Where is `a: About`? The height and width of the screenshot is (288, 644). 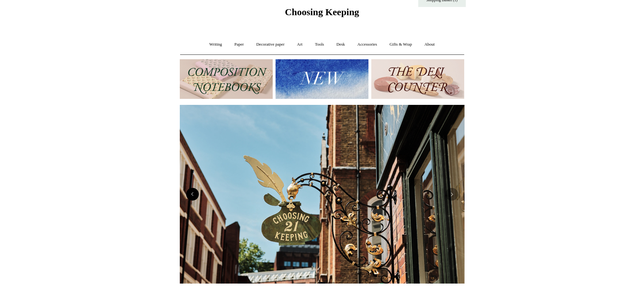 a: About is located at coordinates (429, 45).